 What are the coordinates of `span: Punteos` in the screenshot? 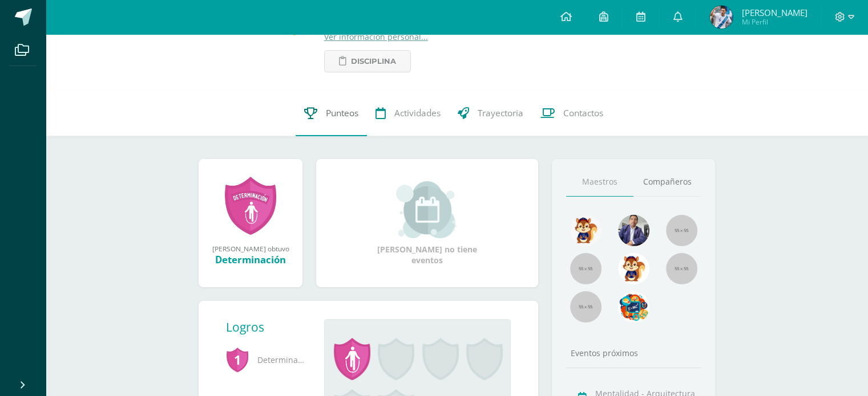 It's located at (342, 113).